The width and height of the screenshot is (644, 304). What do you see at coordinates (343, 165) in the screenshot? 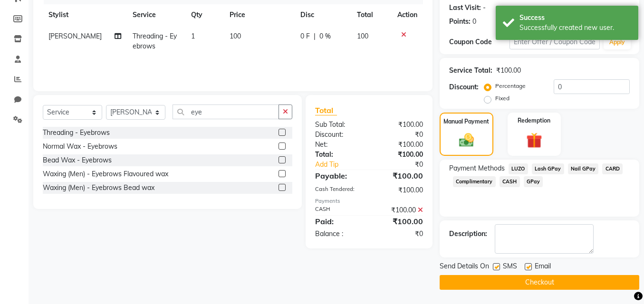
I see `a: Add Tip` at bounding box center [343, 165].